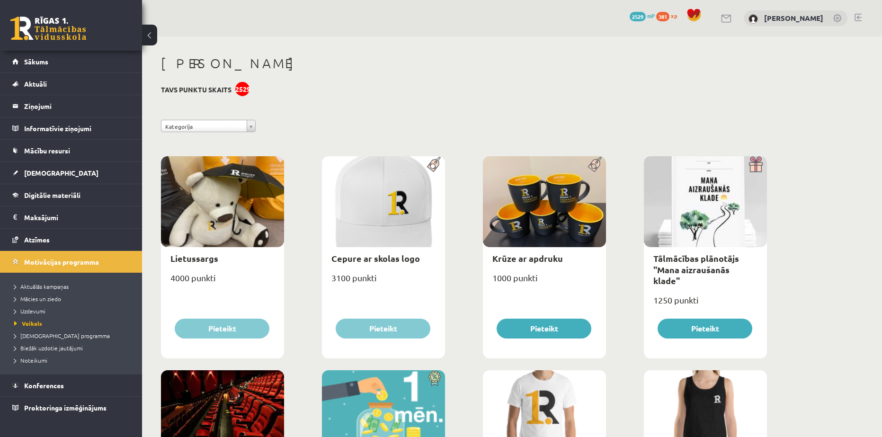 Image resolution: width=882 pixels, height=437 pixels. I want to click on div: 1250 punkti, so click(705, 304).